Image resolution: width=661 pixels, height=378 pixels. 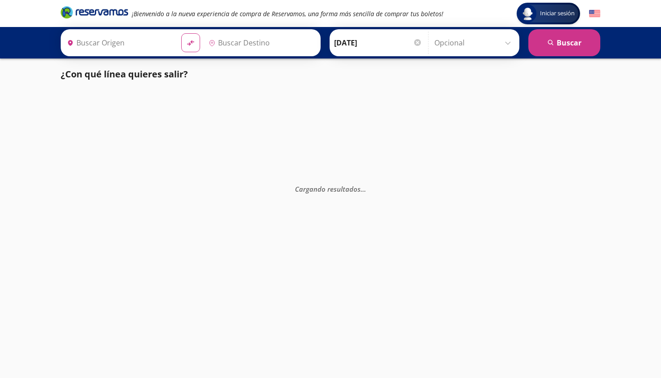 What do you see at coordinates (124, 74) in the screenshot?
I see `p: ¿Con qué línea quieres salir?` at bounding box center [124, 74].